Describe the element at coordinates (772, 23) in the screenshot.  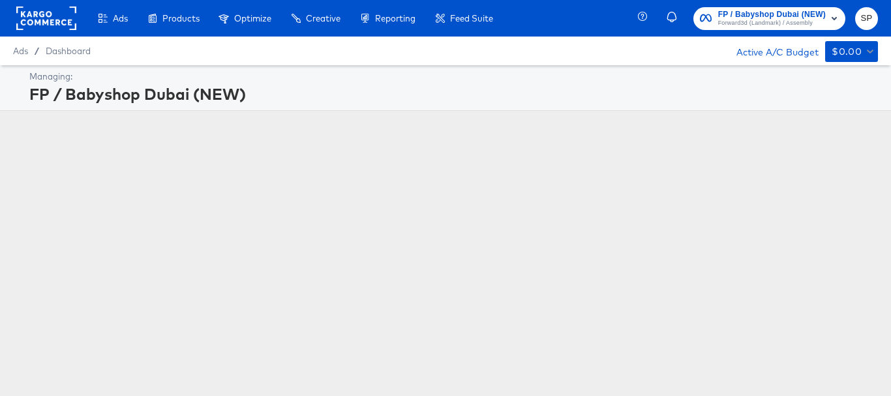
I see `span: Forward3d (Landmark) / Assembly` at that location.